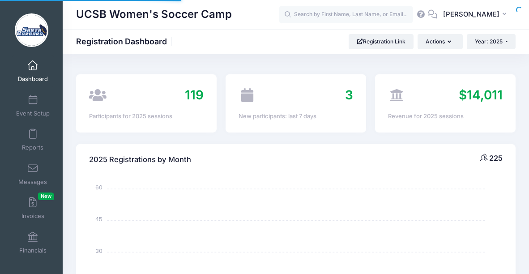  What do you see at coordinates (349, 95) in the screenshot?
I see `span: 3` at bounding box center [349, 95].